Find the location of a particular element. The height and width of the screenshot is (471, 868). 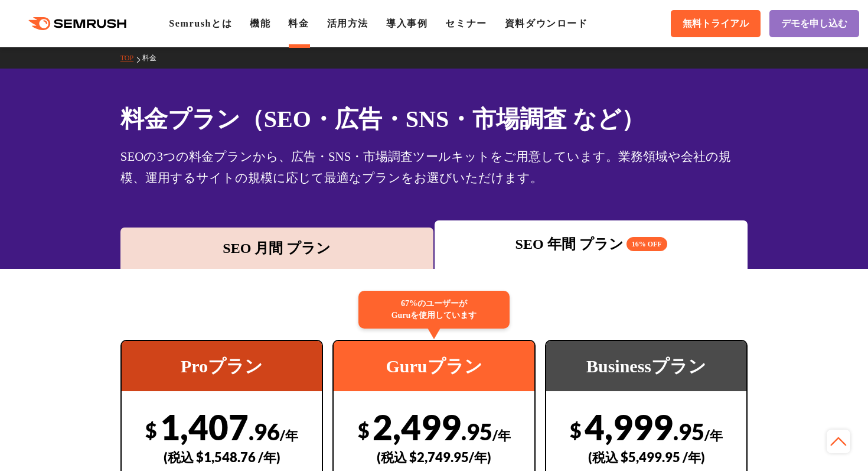

a: 導入事例 is located at coordinates (407, 23).